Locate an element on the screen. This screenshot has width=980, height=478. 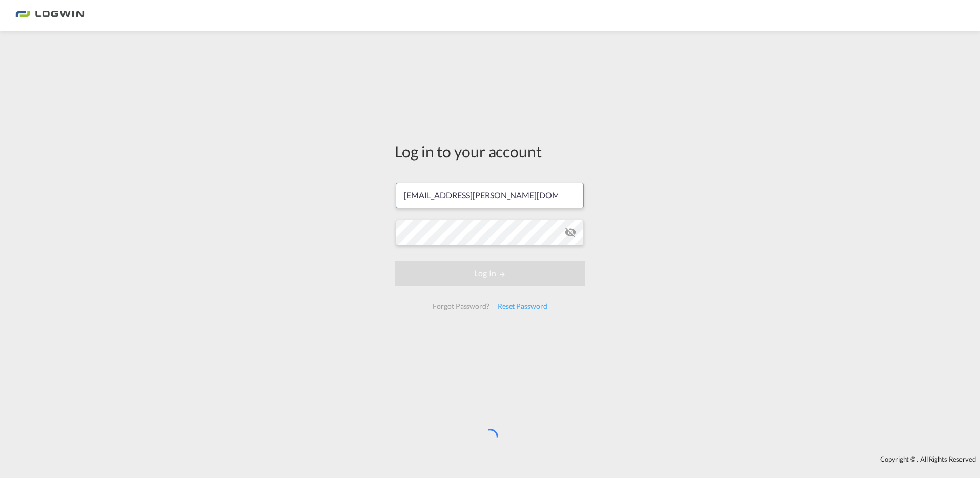
md-icon: icon-eye-off is located at coordinates (570, 232).